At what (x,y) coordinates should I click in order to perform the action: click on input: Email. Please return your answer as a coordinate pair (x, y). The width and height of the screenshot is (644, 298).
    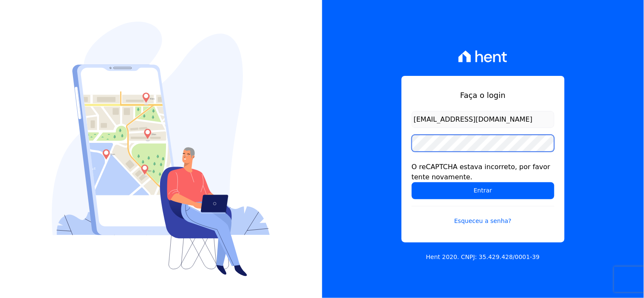
    Looking at the image, I should click on (483, 120).